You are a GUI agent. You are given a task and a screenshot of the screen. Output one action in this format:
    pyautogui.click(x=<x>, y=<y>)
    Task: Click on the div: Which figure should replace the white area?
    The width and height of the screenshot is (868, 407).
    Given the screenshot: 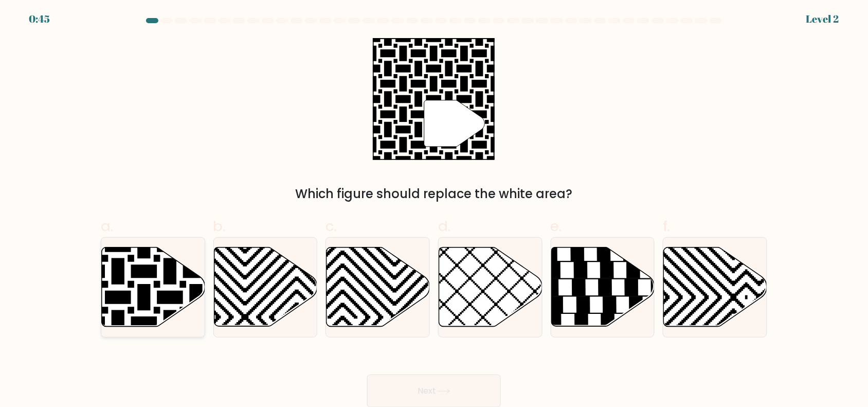 What is the action you would take?
    pyautogui.click(x=434, y=194)
    